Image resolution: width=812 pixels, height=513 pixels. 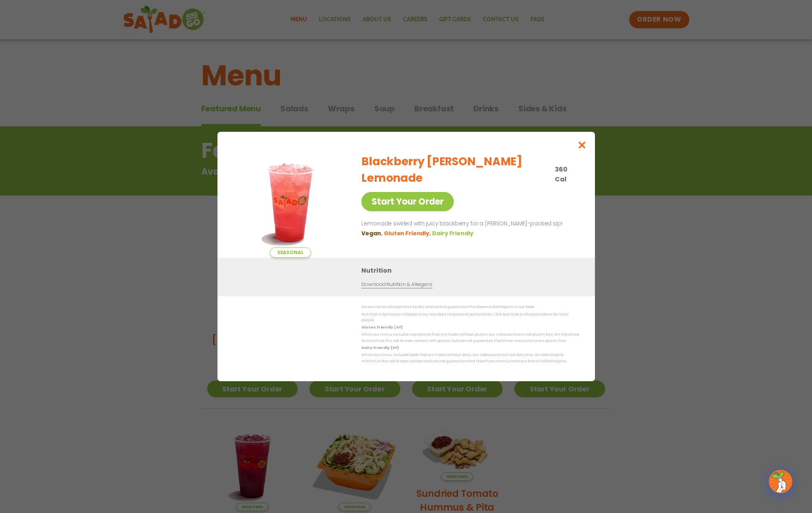 What do you see at coordinates (290, 202) in the screenshot?
I see `img: Featured product photo for Blackberry Bramble Lemonade` at bounding box center [290, 202].